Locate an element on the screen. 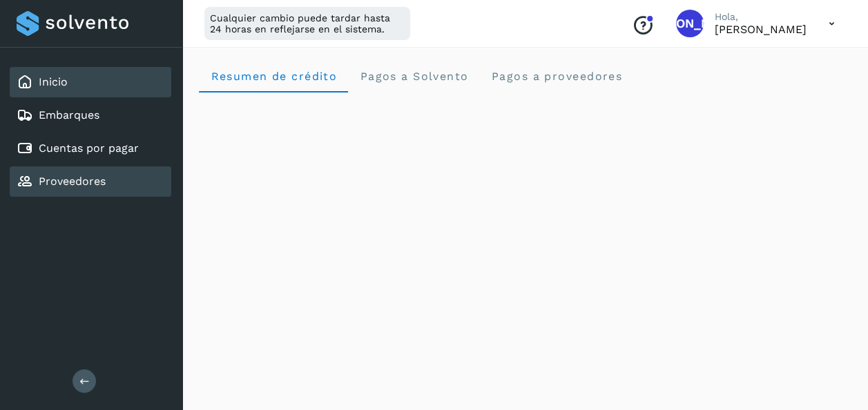 This screenshot has width=868, height=410. div: Embarques is located at coordinates (90, 115).